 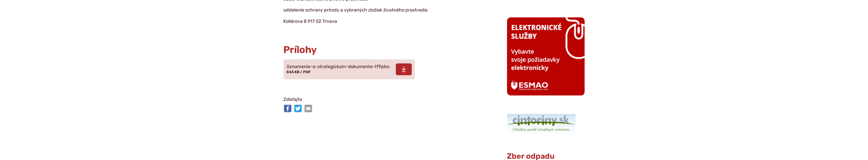 I want to click on p: Kollárova 8 917 02 Trnava, so click(x=375, y=22).